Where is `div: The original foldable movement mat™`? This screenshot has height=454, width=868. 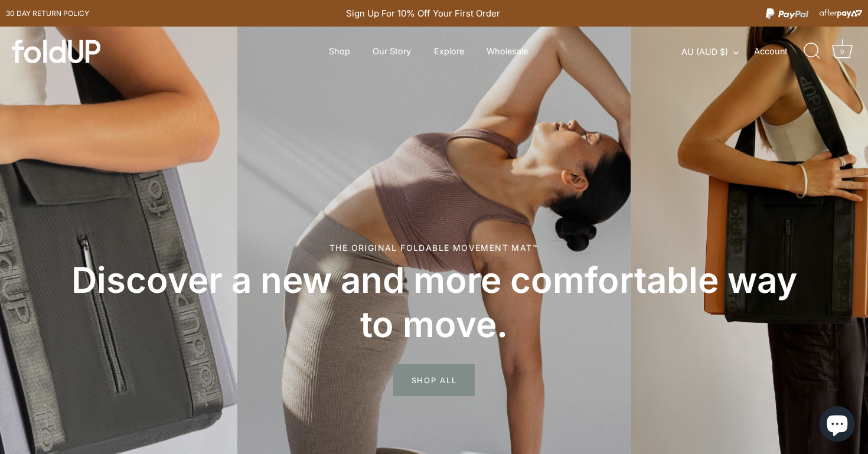
div: The original foldable movement mat™ is located at coordinates (434, 247).